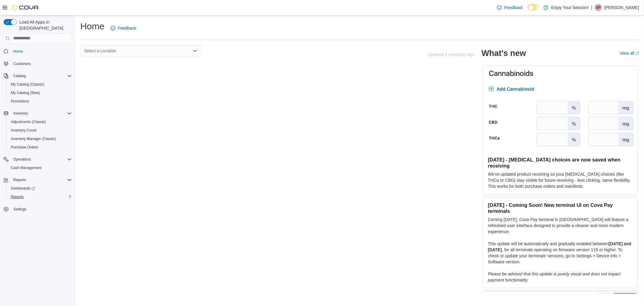  What do you see at coordinates (195, 51) in the screenshot?
I see `button: Open list of options` at bounding box center [195, 51].